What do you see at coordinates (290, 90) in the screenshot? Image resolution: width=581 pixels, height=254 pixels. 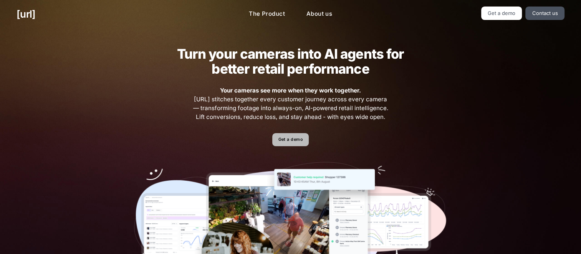 I see `strong: Your cameras see more when they work together.` at bounding box center [290, 90].